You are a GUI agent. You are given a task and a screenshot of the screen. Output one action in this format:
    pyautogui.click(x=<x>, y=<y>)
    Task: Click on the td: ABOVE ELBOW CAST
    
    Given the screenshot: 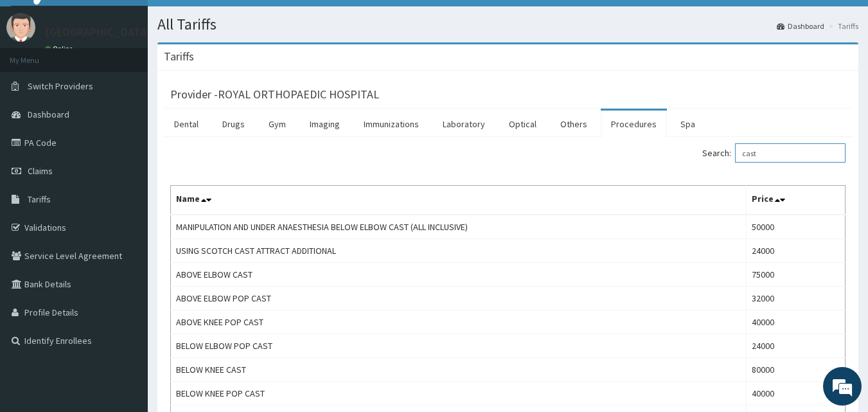 What is the action you would take?
    pyautogui.click(x=459, y=274)
    